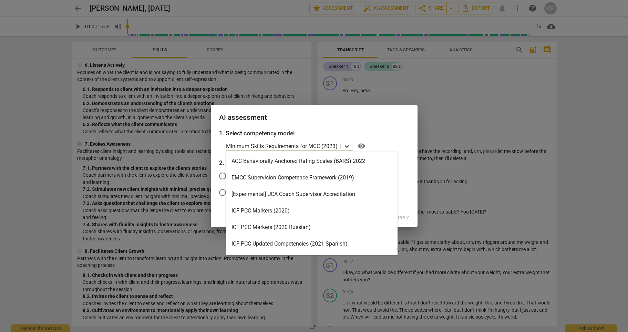 This screenshot has height=332, width=628. What do you see at coordinates (314, 163) in the screenshot?
I see `h3: 2. Who is the coach?` at bounding box center [314, 163].